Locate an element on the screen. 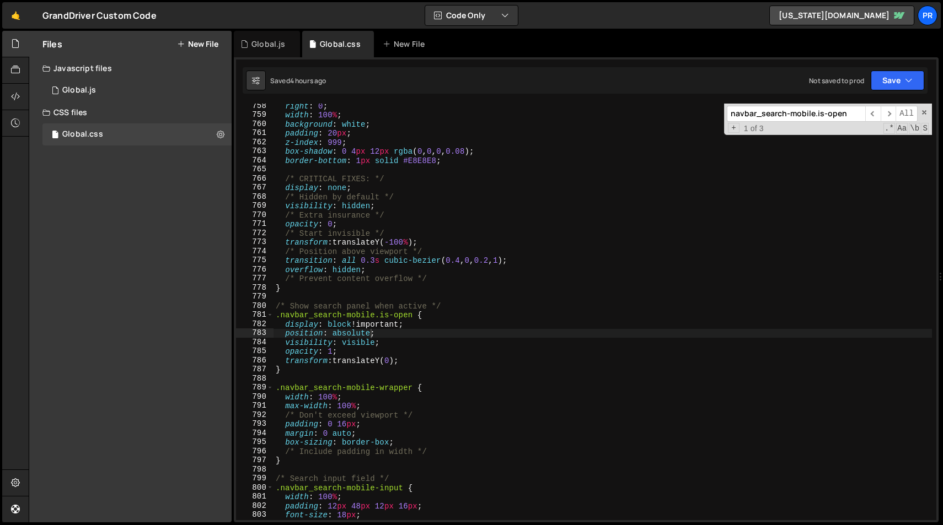 The width and height of the screenshot is (943, 525). div: 782 is located at coordinates (255, 324).